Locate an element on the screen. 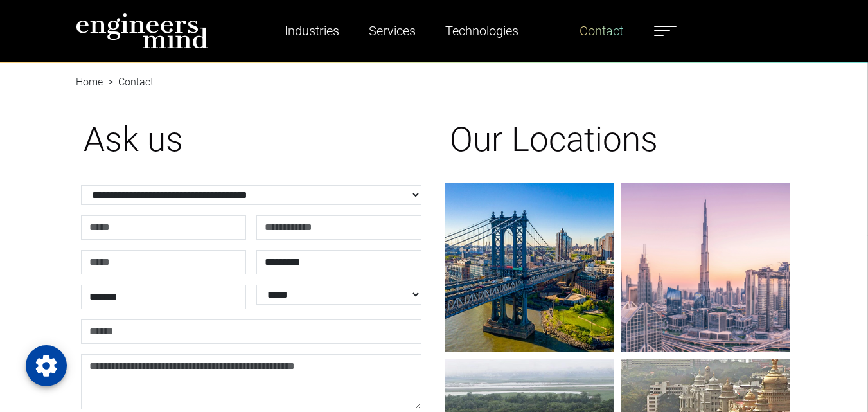  a: Contact is located at coordinates (601, 30).